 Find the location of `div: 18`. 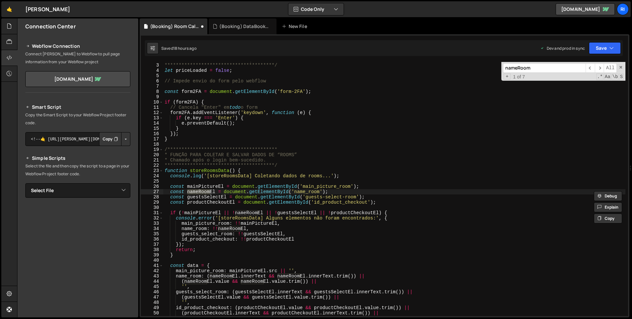

div: 18 is located at coordinates (152, 144).